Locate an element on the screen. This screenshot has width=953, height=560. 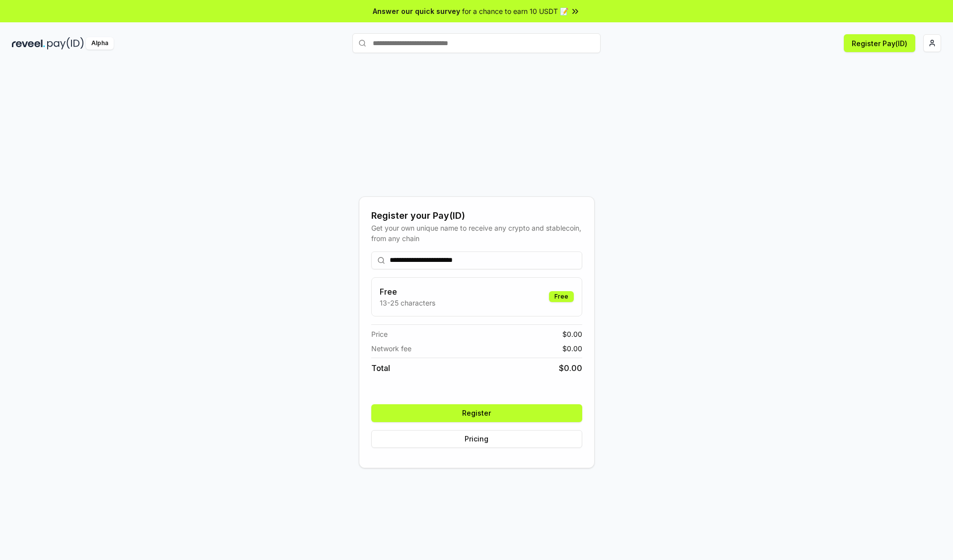
img: reveel_dark is located at coordinates (28, 43).